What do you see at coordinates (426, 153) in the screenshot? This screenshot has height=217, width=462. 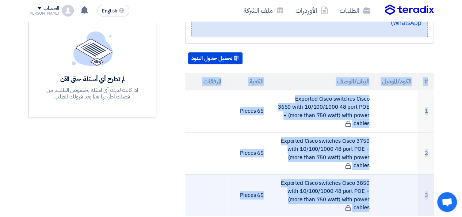 I see `td: 2` at bounding box center [426, 153].